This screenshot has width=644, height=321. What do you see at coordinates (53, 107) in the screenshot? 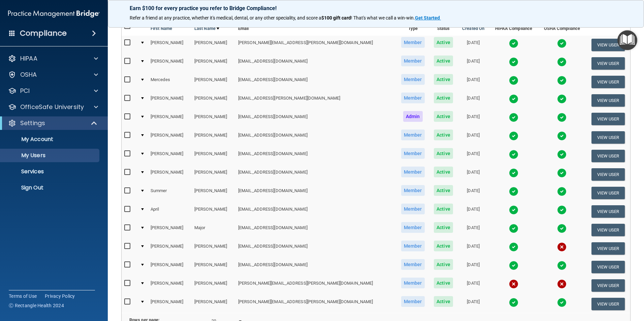
I see `a: OfficeSafe University` at bounding box center [53, 107].